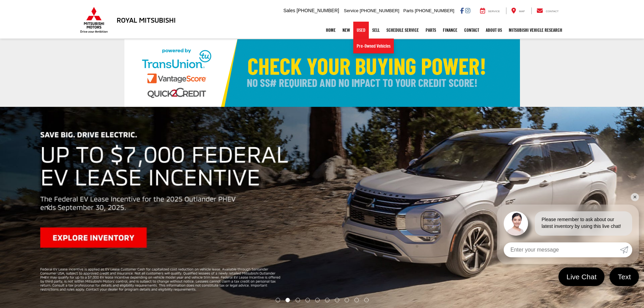  Describe the element at coordinates (361, 30) in the screenshot. I see `a: Used` at that location.